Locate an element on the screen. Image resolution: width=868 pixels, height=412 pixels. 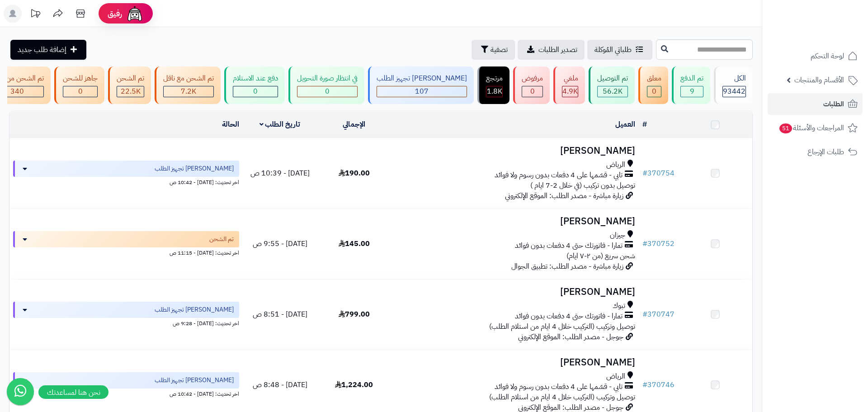
span: 145.00 is located at coordinates (353, 243).